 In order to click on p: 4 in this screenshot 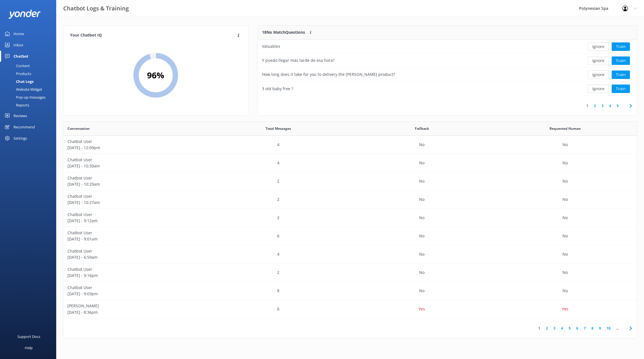, I will do `click(279, 254)`.